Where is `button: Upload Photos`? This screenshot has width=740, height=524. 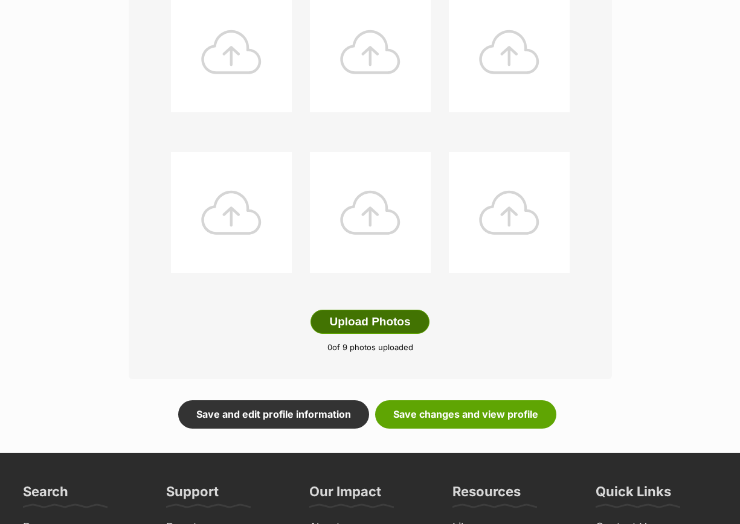 button: Upload Photos is located at coordinates (370, 322).